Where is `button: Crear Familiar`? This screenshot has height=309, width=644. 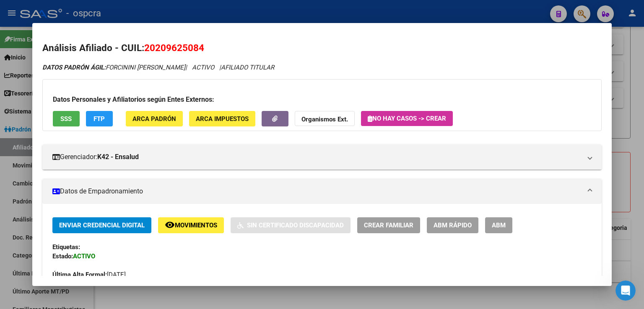
button: Crear Familiar is located at coordinates (389, 225).